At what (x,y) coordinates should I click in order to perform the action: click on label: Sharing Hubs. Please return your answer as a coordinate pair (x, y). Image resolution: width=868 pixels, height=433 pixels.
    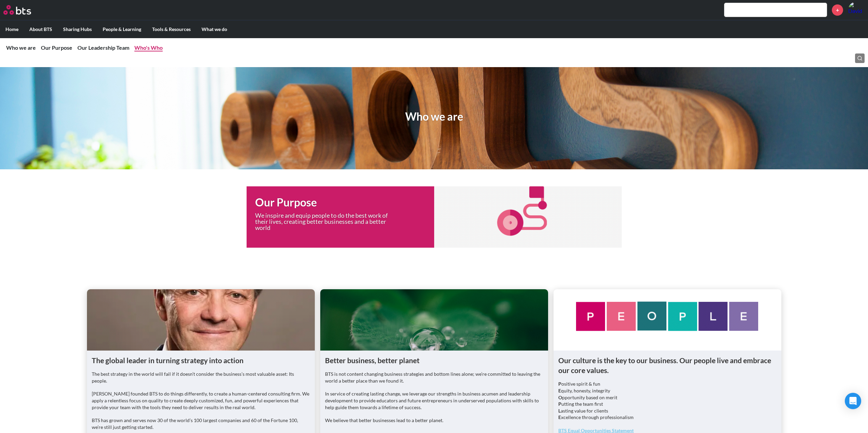
    Looking at the image, I should click on (78, 29).